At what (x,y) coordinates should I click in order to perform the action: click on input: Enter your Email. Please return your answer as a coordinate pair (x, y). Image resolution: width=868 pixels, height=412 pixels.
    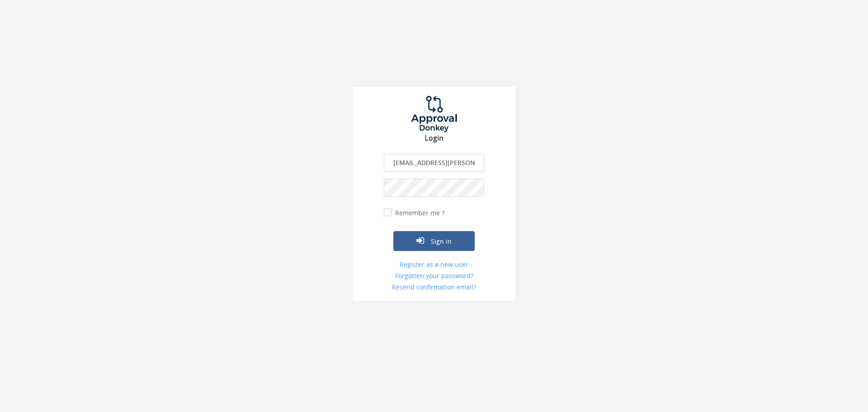
    Looking at the image, I should click on (434, 163).